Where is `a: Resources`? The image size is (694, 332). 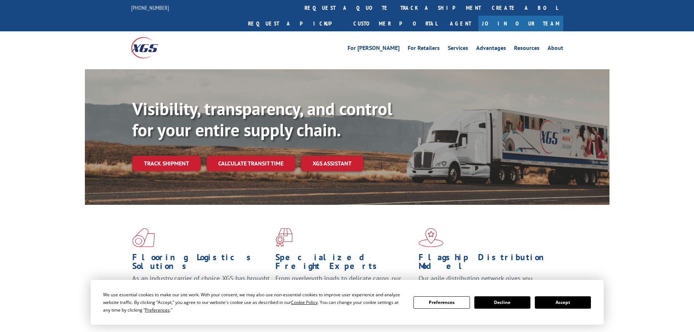
a: Resources is located at coordinates (526, 49).